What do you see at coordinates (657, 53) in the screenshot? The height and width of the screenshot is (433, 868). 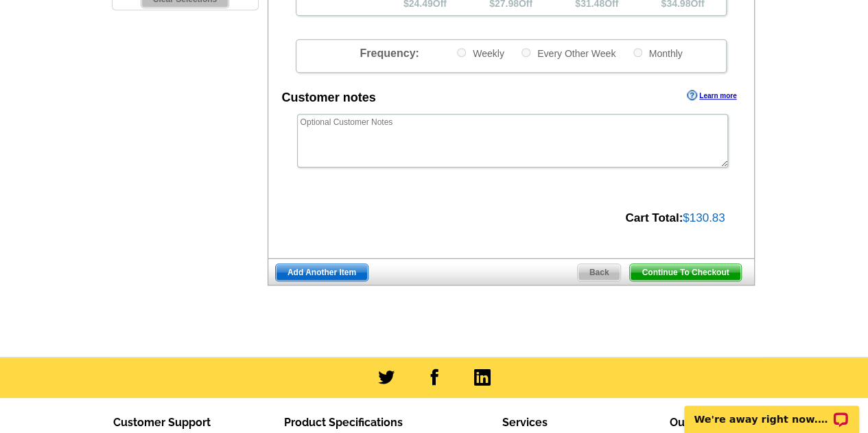 I see `label: Monthly` at bounding box center [657, 53].